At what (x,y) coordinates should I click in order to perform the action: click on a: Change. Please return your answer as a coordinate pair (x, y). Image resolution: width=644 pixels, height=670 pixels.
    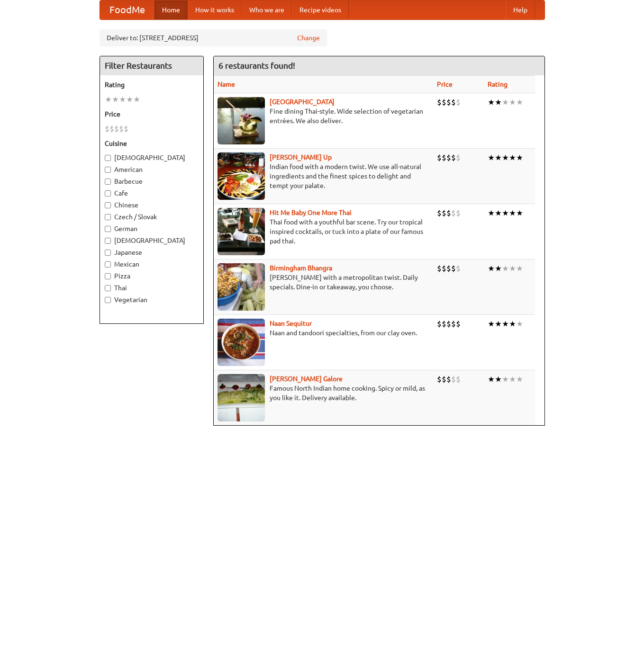
    Looking at the image, I should click on (309, 38).